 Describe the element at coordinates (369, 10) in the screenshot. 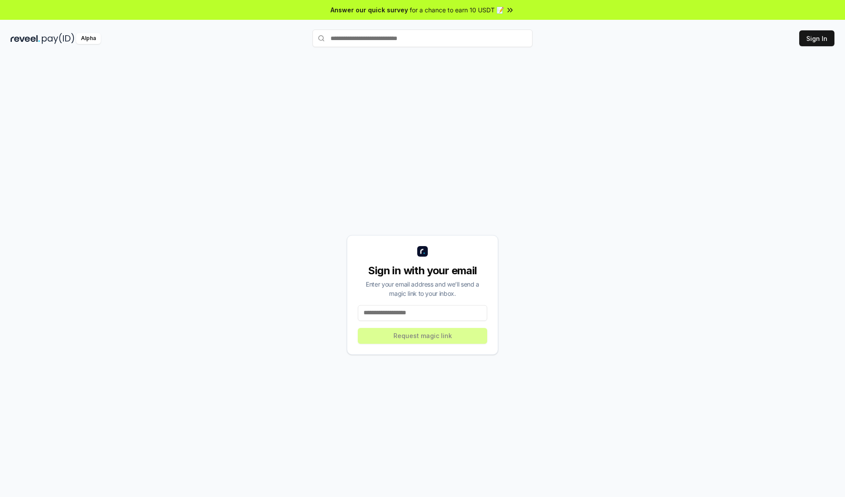

I see `span: Answer our quick survey` at that location.